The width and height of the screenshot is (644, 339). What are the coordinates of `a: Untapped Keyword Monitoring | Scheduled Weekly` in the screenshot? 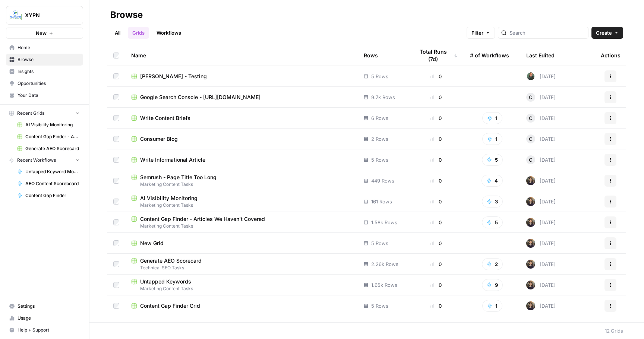 It's located at (49, 172).